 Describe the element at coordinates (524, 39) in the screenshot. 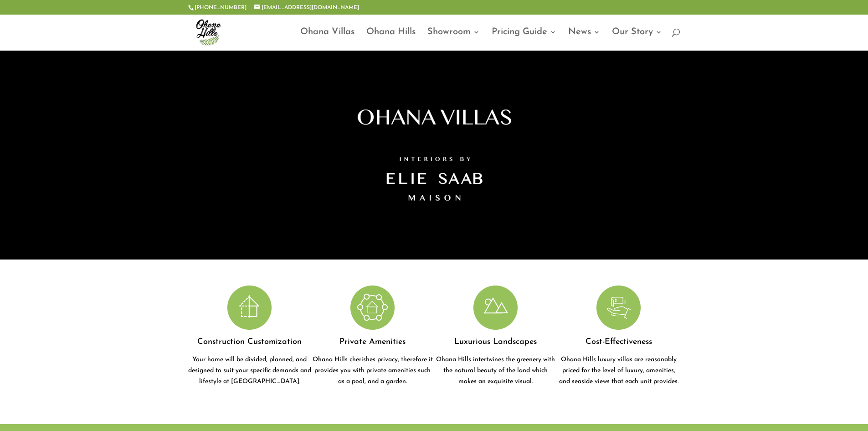

I see `a: Pricing Guide` at that location.